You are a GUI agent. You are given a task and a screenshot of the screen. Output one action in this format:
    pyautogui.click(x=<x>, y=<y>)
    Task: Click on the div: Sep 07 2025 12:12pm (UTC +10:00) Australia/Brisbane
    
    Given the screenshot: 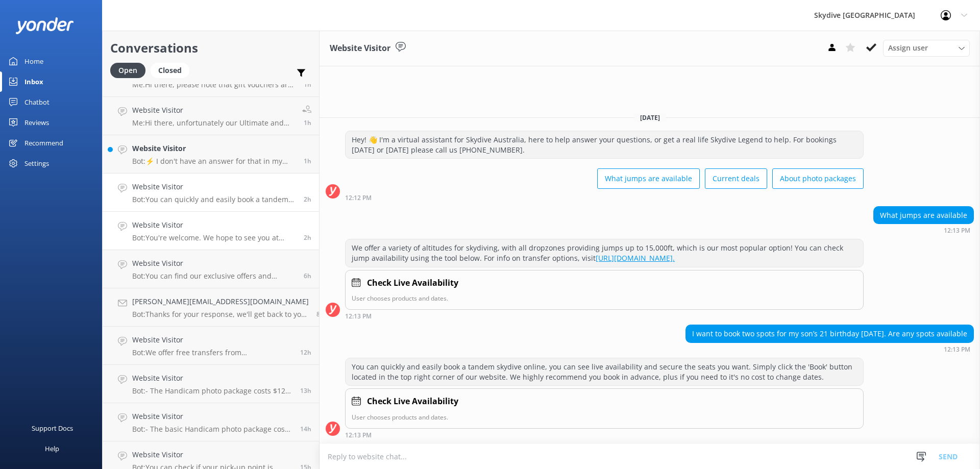 What is the action you would take?
    pyautogui.click(x=604, y=198)
    